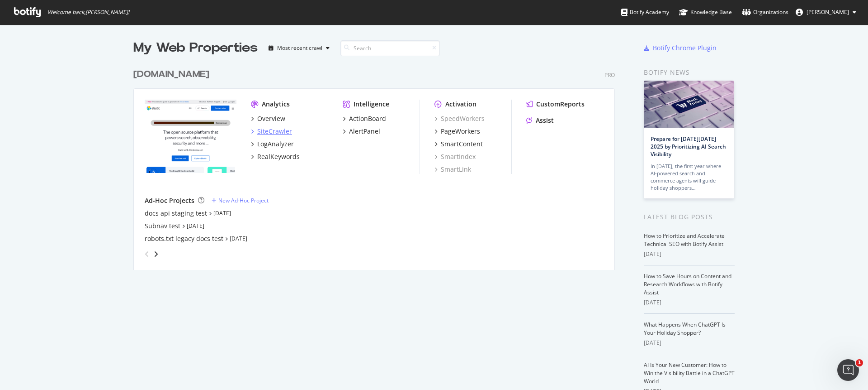 Image resolution: width=868 pixels, height=390 pixels. Describe the element at coordinates (390, 48) in the screenshot. I see `input: Search` at that location.